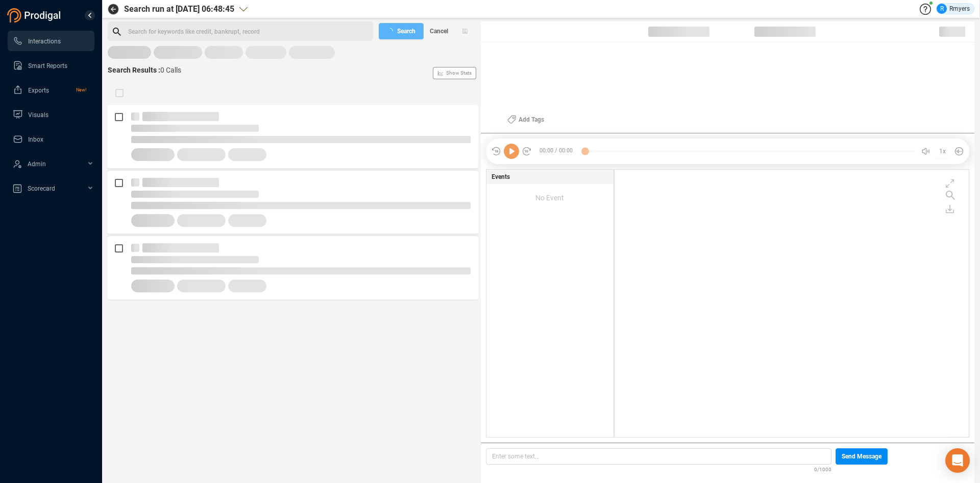  What do you see at coordinates (454, 73) in the screenshot?
I see `button: Show Stats` at bounding box center [454, 73].